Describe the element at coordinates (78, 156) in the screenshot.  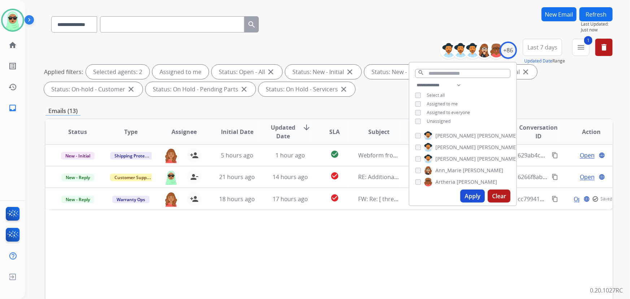
I see `span: New - Initial` at that location.